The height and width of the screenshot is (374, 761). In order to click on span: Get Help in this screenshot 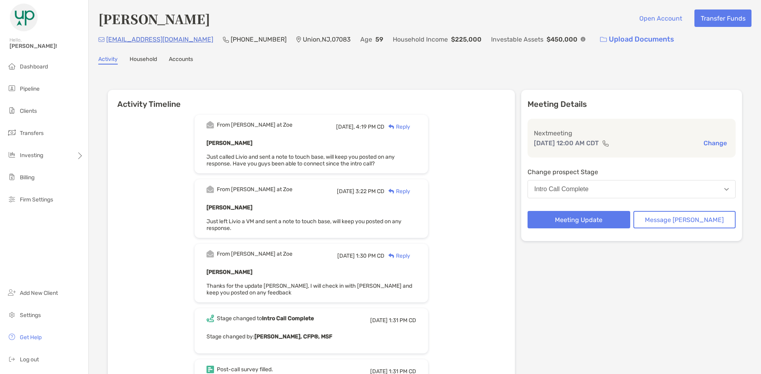, I will do `click(31, 338)`.